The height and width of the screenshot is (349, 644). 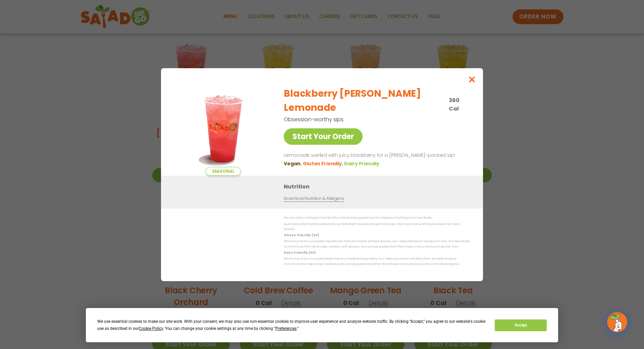 What do you see at coordinates (322, 325) in the screenshot?
I see `div: Cookie Consent Prompt` at bounding box center [322, 325].